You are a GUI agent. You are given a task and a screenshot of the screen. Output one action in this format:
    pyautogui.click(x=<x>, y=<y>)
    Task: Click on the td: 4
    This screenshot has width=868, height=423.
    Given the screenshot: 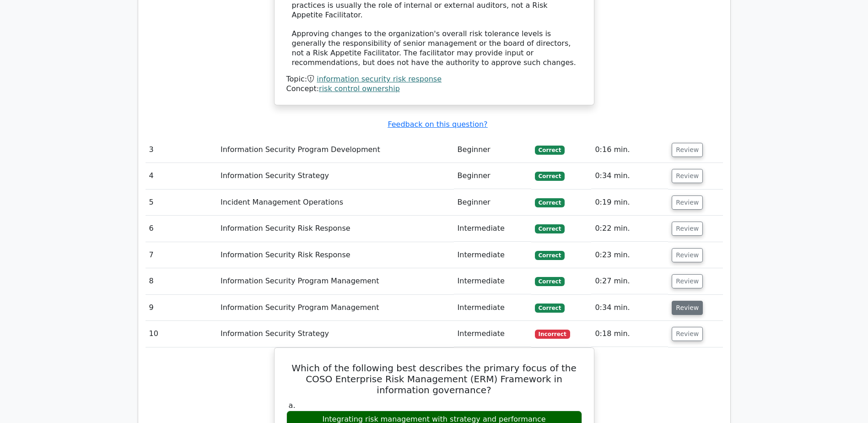 What is the action you would take?
    pyautogui.click(x=181, y=176)
    